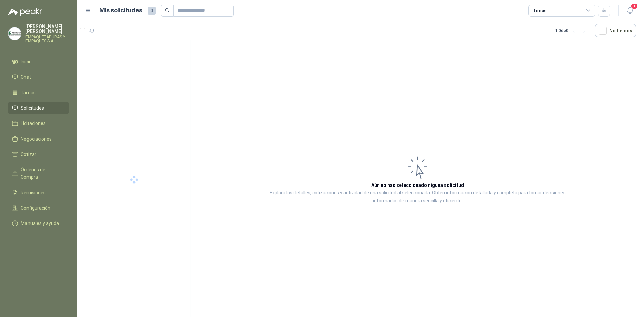 The height and width of the screenshot is (317, 644). I want to click on h3: Aún no has seleccionado niguna solicitud, so click(418, 185).